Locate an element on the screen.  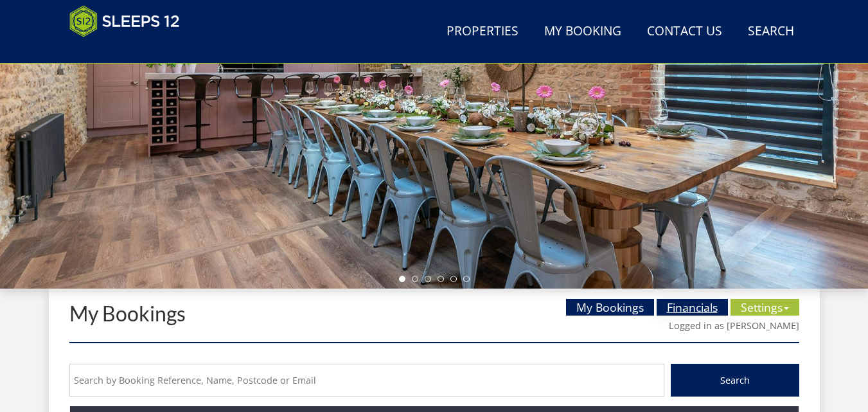
a: Search is located at coordinates (771, 31).